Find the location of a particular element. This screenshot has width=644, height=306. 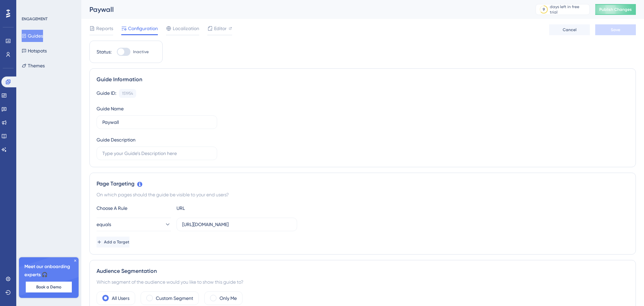

button: Guides is located at coordinates (32, 36).